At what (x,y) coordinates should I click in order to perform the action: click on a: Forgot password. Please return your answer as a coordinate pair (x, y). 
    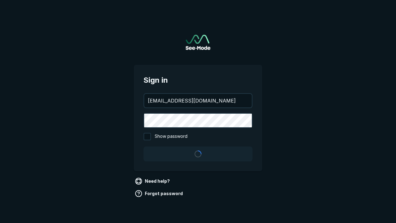
    Looking at the image, I should click on (159, 193).